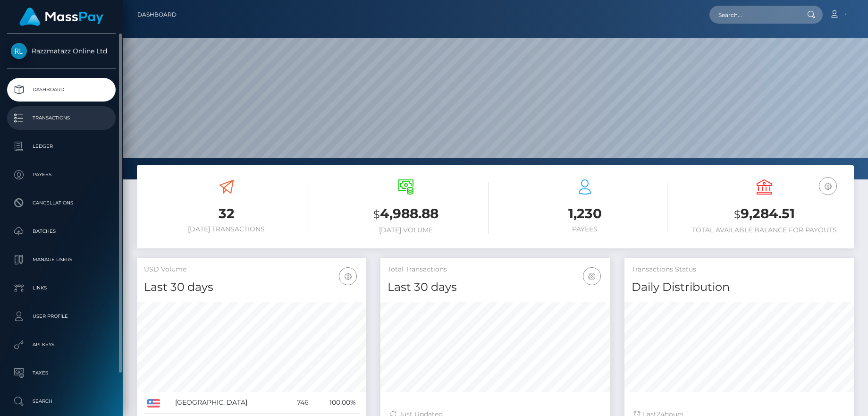 This screenshot has width=868, height=416. Describe the element at coordinates (61, 373) in the screenshot. I see `a: Taxes` at that location.